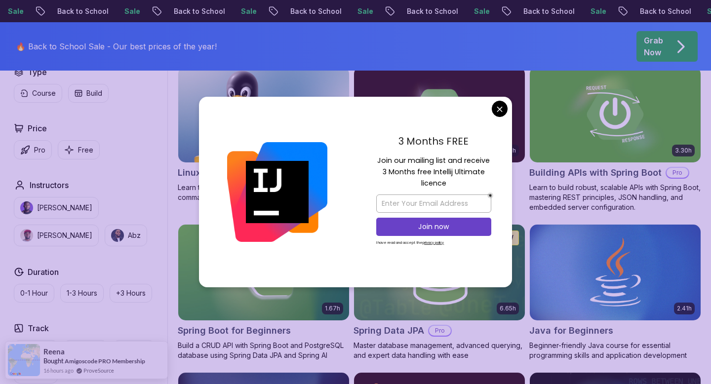 This screenshot has width=711, height=384. Describe the element at coordinates (684, 151) in the screenshot. I see `p: 3.30h` at that location.